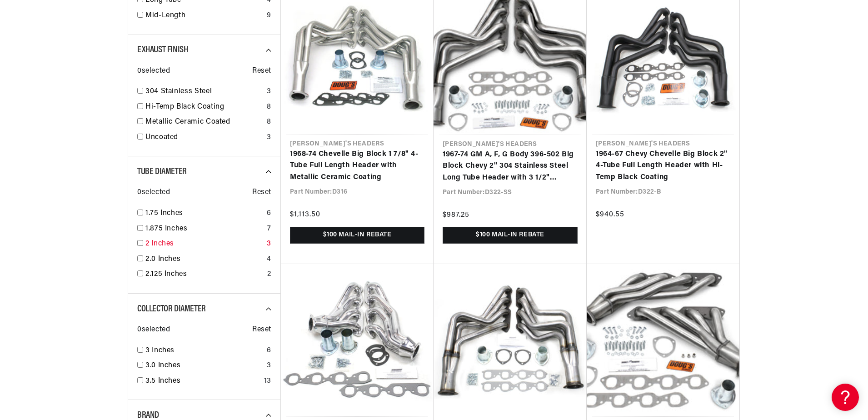  I want to click on a: 1967-74 GM A, F, G Body 396-502 Big Block Chevy 2" 304 Stainless Steel Long Tube Header with 3 1/..., so click(510, 167).